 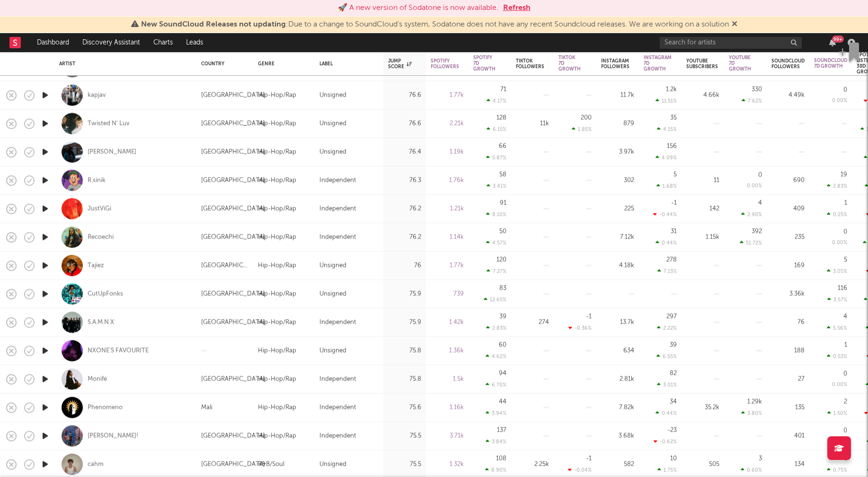 What do you see at coordinates (404, 237) in the screenshot?
I see `div: 76.2` at bounding box center [404, 237].